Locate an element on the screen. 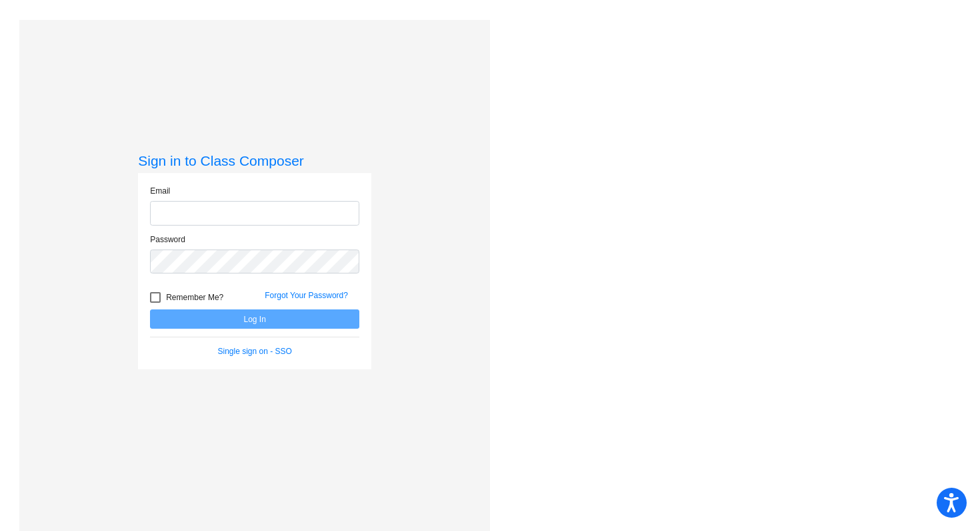 This screenshot has height=531, width=980. button: Log In is located at coordinates (254, 319).